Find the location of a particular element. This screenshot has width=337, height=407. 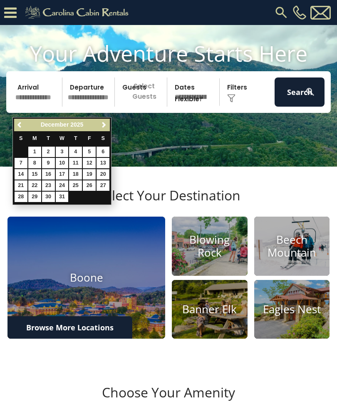

span: 2025 is located at coordinates (77, 124).